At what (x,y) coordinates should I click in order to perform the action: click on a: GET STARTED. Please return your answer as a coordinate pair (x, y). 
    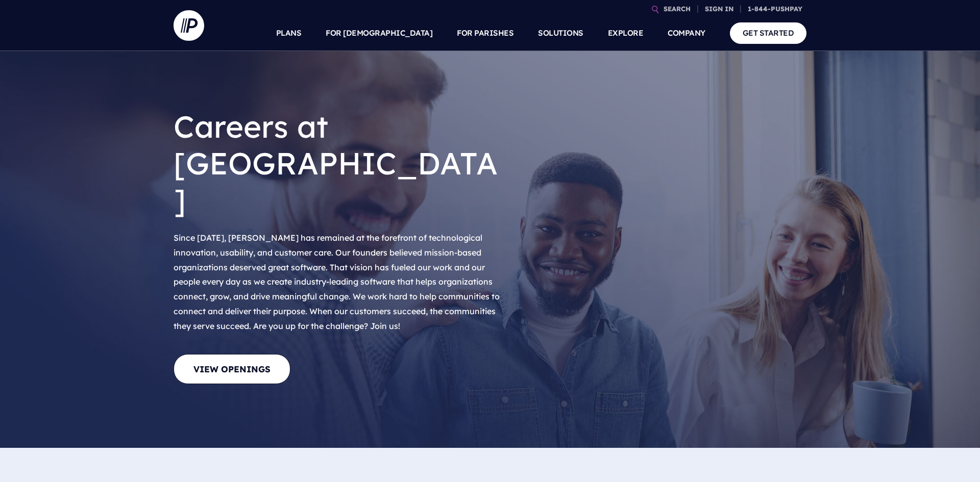
    Looking at the image, I should click on (768, 32).